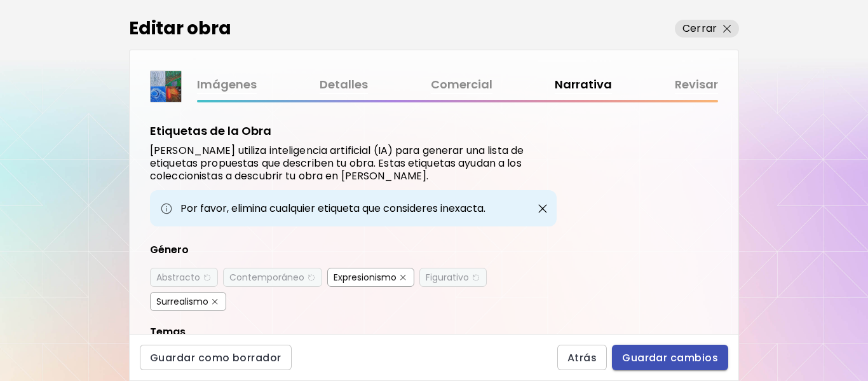 The height and width of the screenshot is (381, 868). Describe the element at coordinates (582, 357) in the screenshot. I see `span: Atrás` at that location.